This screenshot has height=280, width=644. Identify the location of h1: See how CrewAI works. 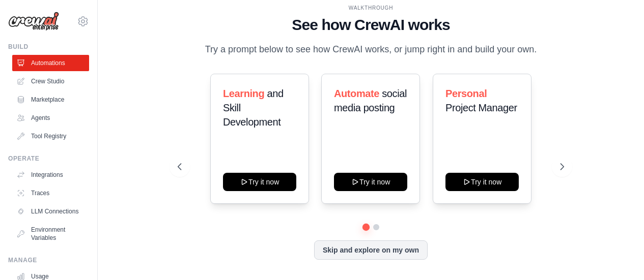
(371, 25).